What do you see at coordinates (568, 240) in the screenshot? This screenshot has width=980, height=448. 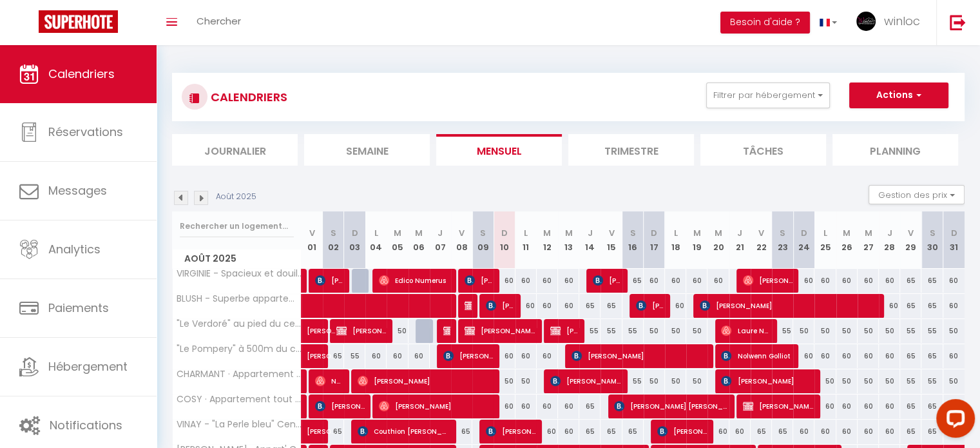 I see `th: 13` at bounding box center [568, 240].